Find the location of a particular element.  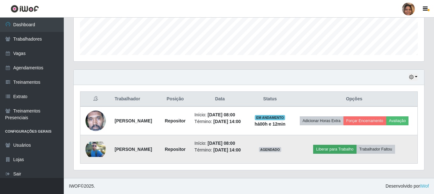

button: Adicionar Horas Extra is located at coordinates (322, 121).